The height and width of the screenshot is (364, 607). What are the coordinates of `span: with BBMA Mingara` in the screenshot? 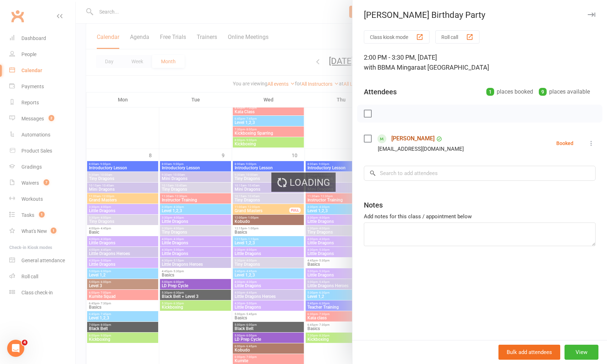 It's located at (392, 67).